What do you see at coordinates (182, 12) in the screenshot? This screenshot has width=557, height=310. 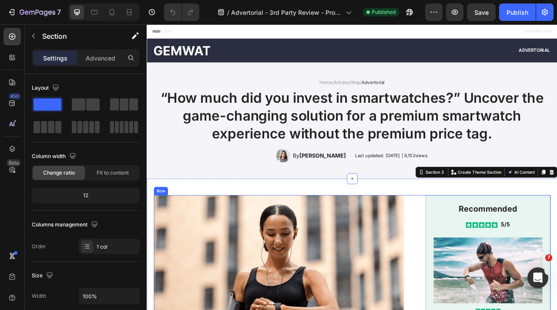 I see `div: Undo/Redo` at bounding box center [182, 12].